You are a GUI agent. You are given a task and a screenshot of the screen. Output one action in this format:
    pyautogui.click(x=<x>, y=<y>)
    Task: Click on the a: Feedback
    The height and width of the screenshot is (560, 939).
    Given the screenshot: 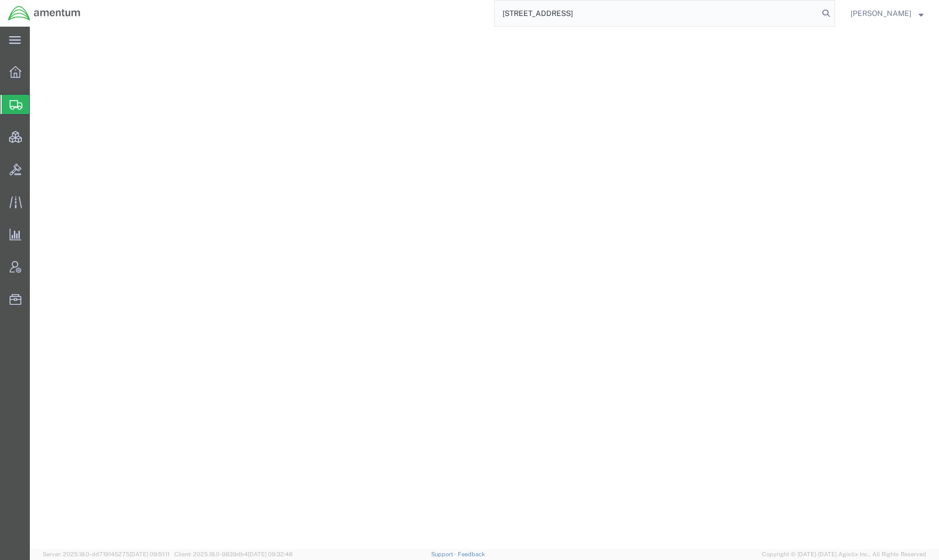 What is the action you would take?
    pyautogui.click(x=471, y=554)
    